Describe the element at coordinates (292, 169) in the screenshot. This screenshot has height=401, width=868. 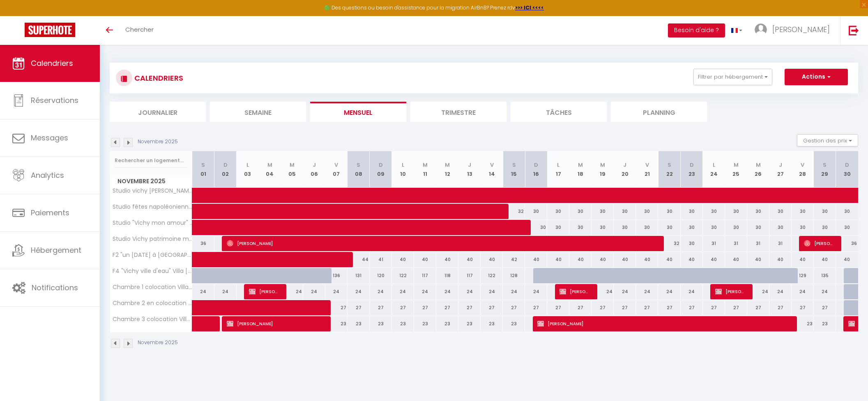
I see `th: 05` at that location.